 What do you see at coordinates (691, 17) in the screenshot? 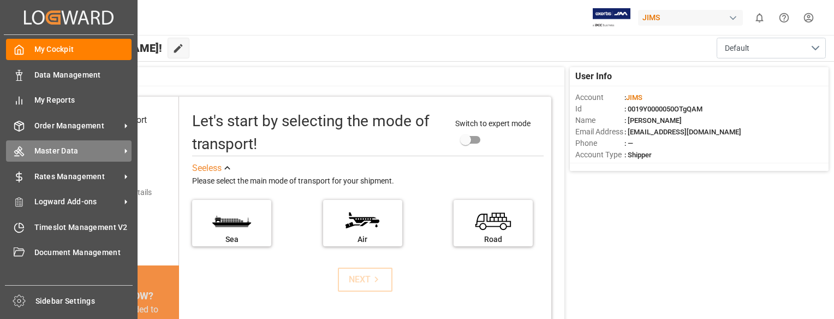
I see `div: JIMS` at bounding box center [691, 17].